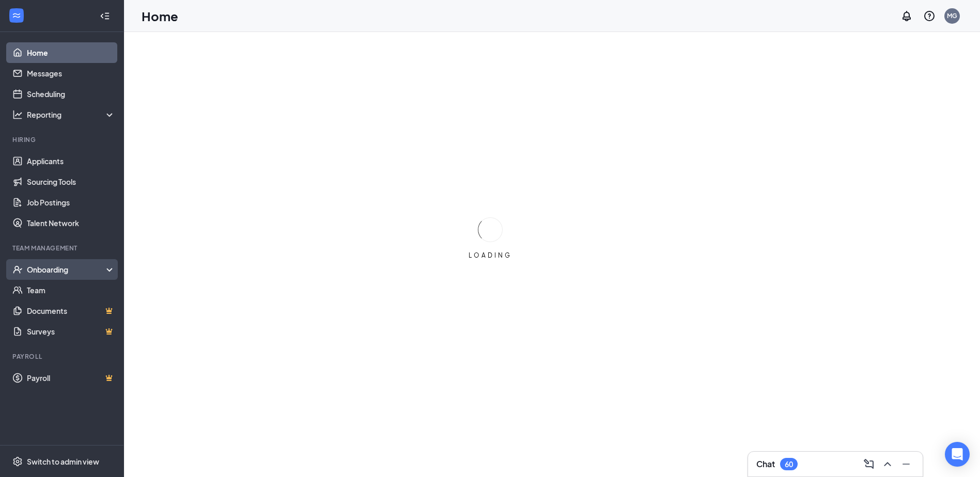 This screenshot has height=477, width=980. Describe the element at coordinates (70, 378) in the screenshot. I see `a: PayrollCrown` at that location.